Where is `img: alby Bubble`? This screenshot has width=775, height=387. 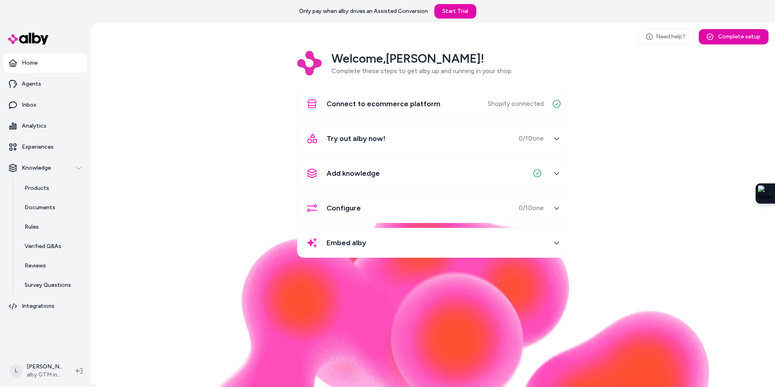 img: alby Bubble is located at coordinates (433, 290).